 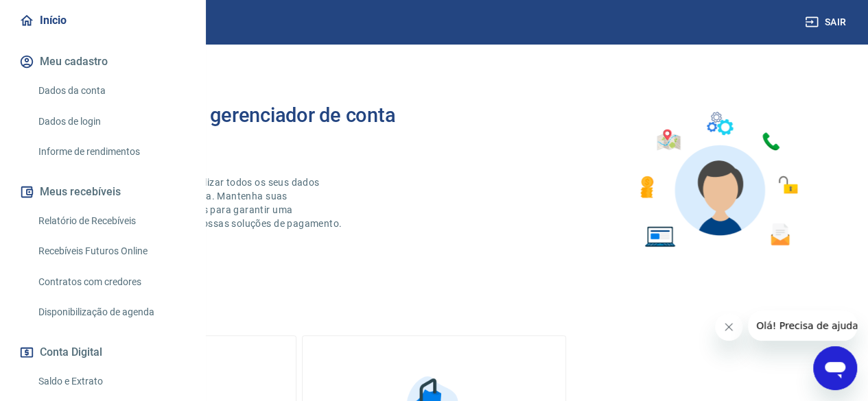 I want to click on button: Conta Digital, so click(x=102, y=352).